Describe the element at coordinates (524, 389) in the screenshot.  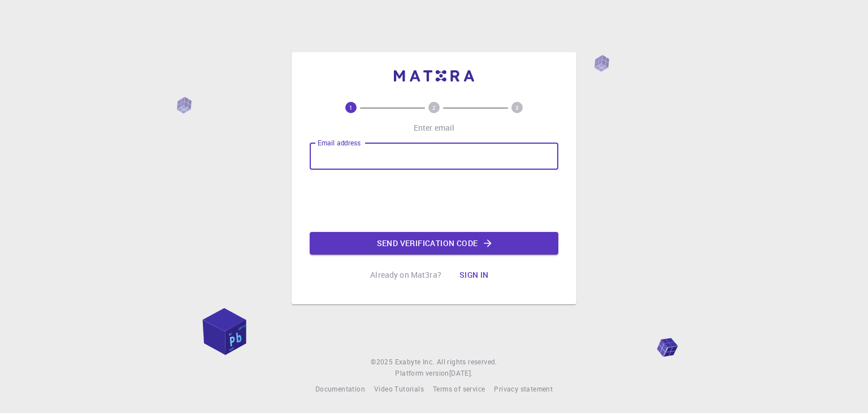
I see `a: Privacy statement` at that location.